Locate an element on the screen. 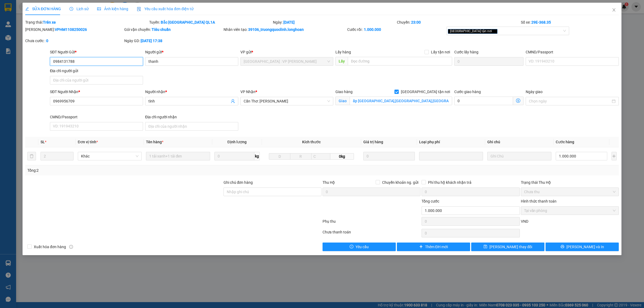 This screenshot has width=644, height=308. input: Ghi Chú is located at coordinates (519, 156).